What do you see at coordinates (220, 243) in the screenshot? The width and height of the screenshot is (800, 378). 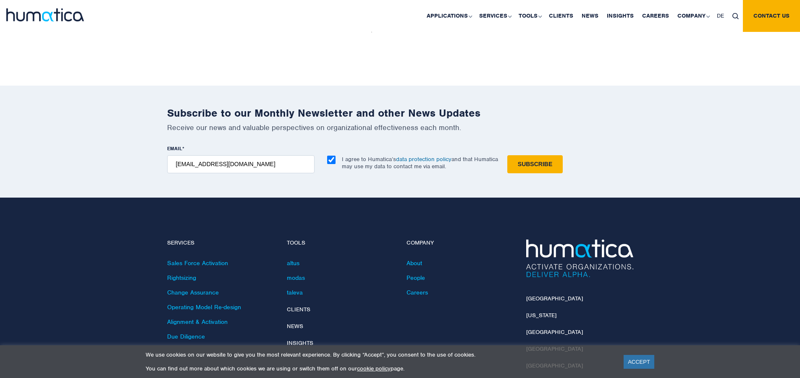 I see `h4: Services` at bounding box center [220, 243].